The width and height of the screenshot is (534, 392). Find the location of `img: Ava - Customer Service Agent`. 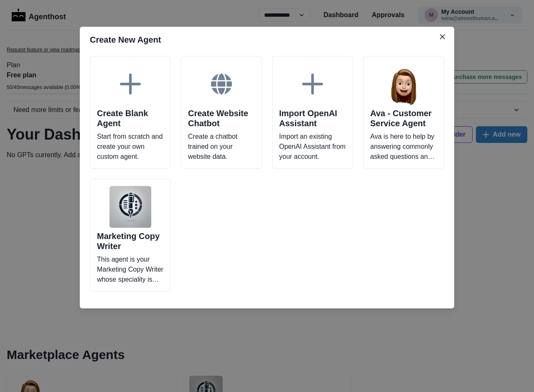

img: Ava - Customer Service Agent is located at coordinates (404, 84).